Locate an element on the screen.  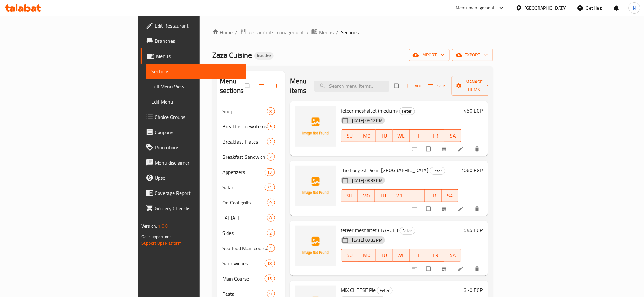
div: Appetizers is located at coordinates (244, 173).